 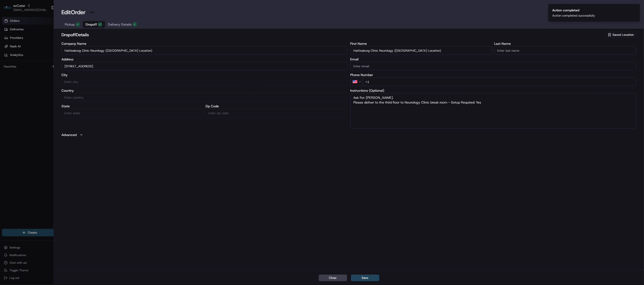 I want to click on button: Start new chat, so click(x=83, y=50).